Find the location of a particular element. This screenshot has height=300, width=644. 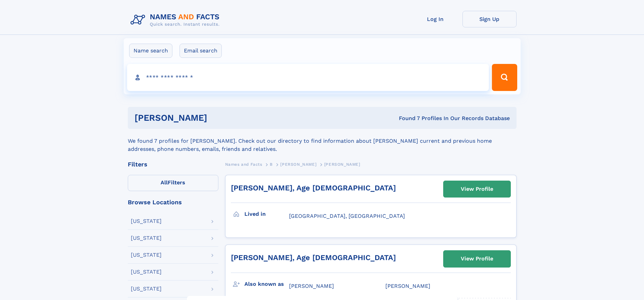

span: B is located at coordinates (271, 164).